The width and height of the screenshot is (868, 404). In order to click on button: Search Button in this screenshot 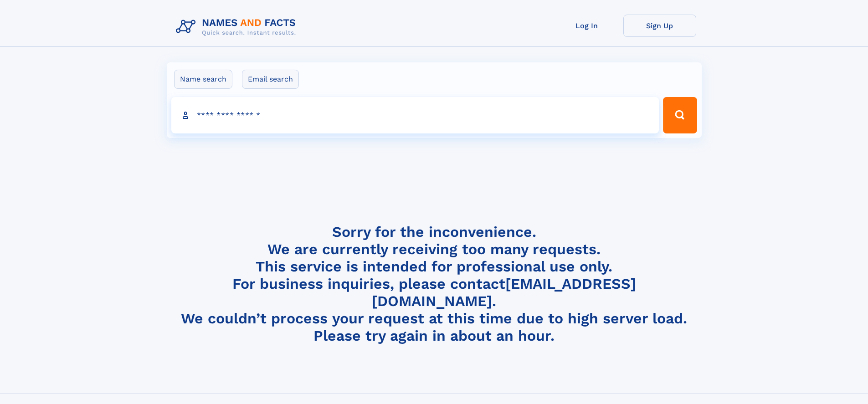, I will do `click(680, 115)`.